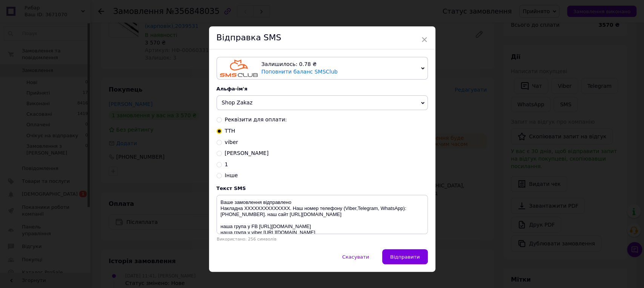 The width and height of the screenshot is (644, 288). Describe the element at coordinates (231, 142) in the screenshot. I see `span: viber` at that location.